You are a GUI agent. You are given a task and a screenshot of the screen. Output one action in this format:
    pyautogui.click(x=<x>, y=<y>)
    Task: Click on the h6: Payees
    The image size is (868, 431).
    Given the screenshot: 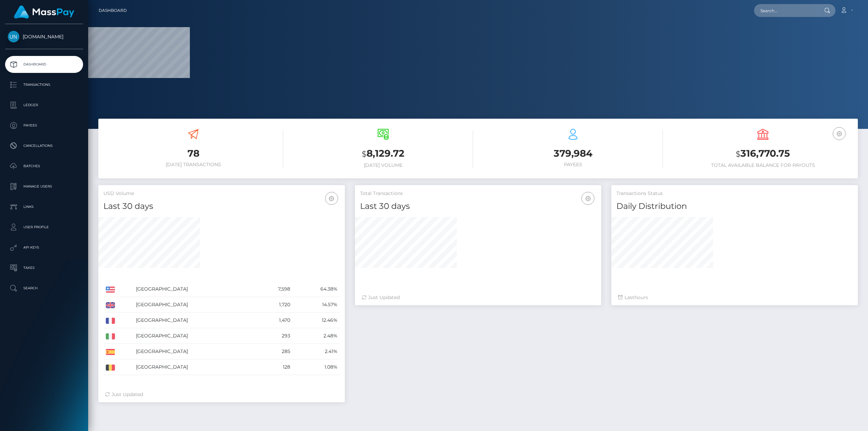 What is the action you would take?
    pyautogui.click(x=573, y=164)
    